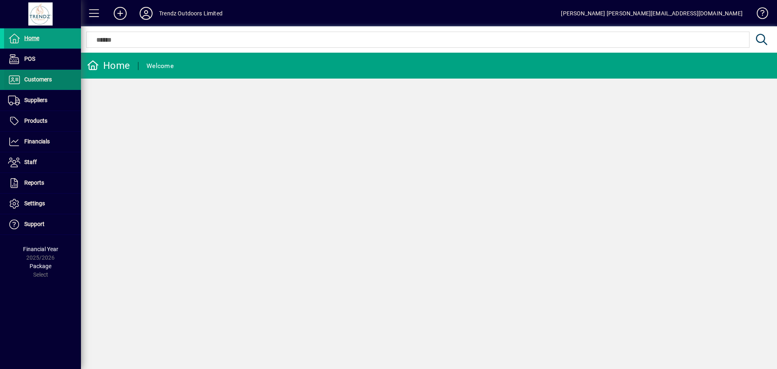 The image size is (777, 369). I want to click on span: POS, so click(30, 59).